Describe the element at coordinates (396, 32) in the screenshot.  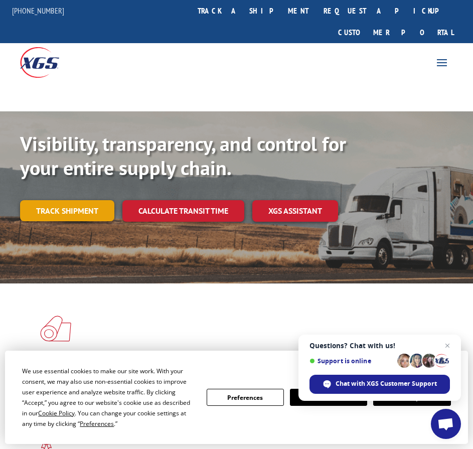
I see `a: Customer Portal` at that location.